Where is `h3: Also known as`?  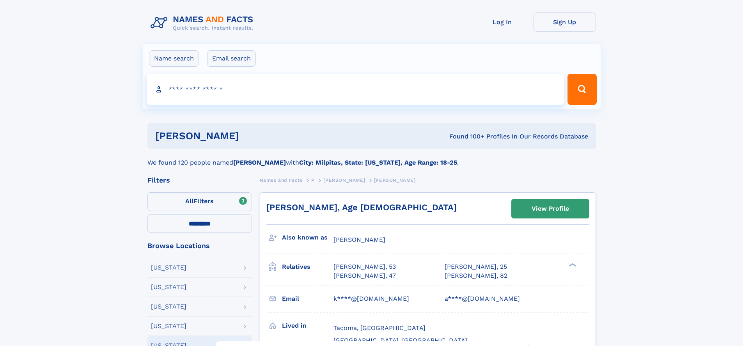 h3: Also known as is located at coordinates (308, 238).